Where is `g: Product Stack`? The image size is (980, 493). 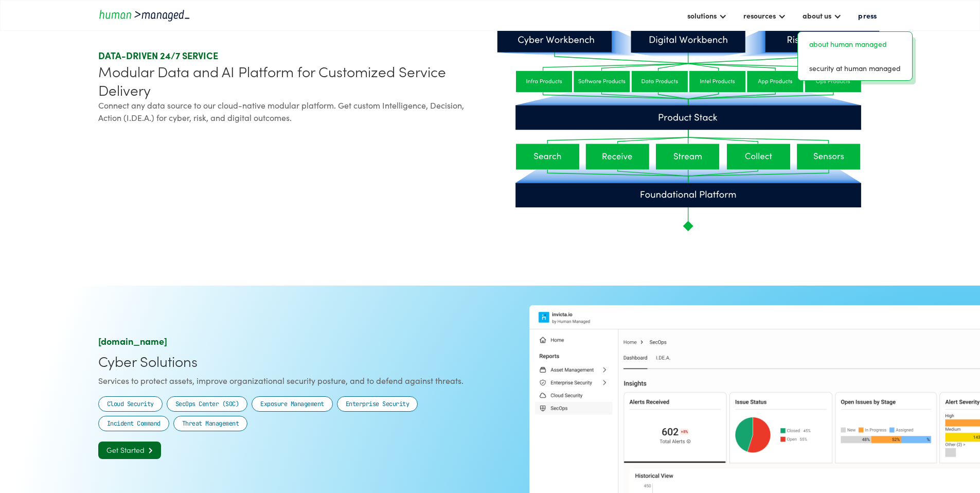 g: Product Stack is located at coordinates (689, 117).